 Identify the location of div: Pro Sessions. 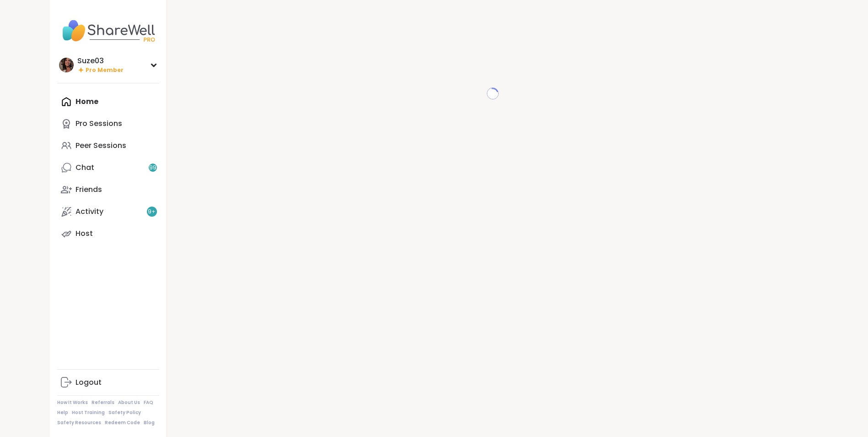
(99, 124).